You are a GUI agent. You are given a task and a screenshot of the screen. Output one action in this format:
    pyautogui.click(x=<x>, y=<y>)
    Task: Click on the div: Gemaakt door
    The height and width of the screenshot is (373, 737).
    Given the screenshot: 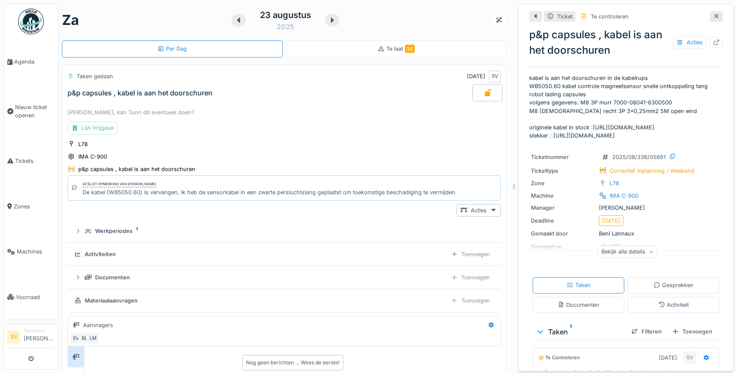 What is the action you would take?
    pyautogui.click(x=563, y=234)
    